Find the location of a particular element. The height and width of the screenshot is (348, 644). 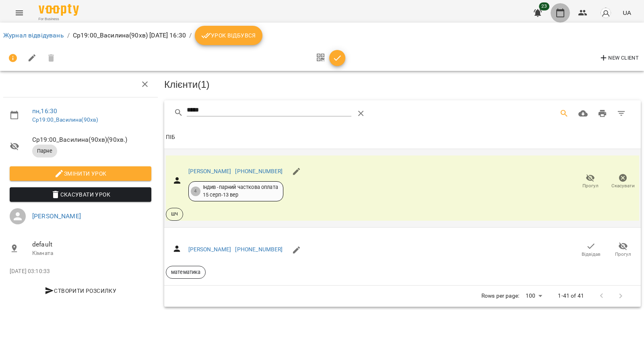

span: For Business is located at coordinates (59, 19).